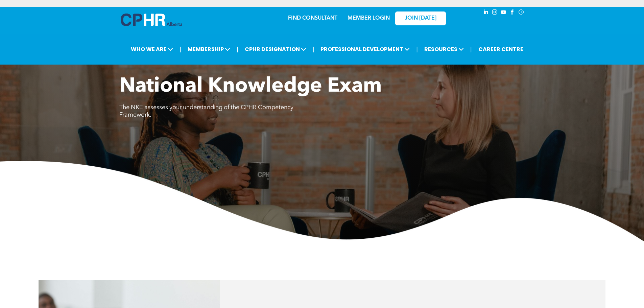 The height and width of the screenshot is (308, 644). What do you see at coordinates (151, 49) in the screenshot?
I see `span: WHO WE ARE` at bounding box center [151, 49].